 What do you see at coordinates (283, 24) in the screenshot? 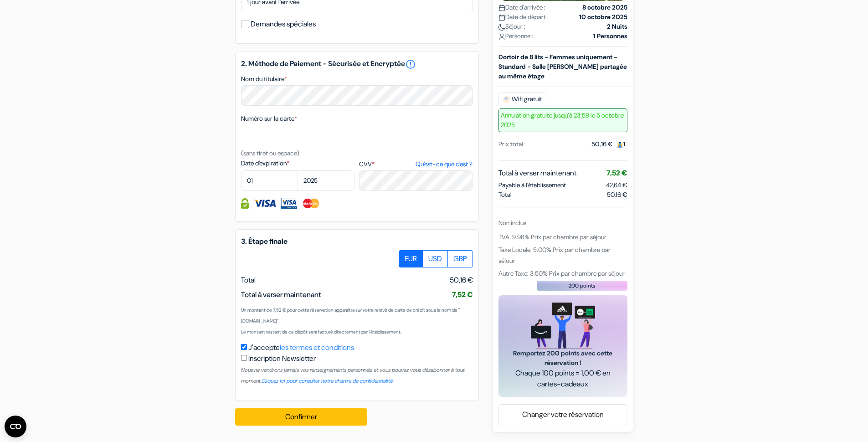
I see `label: Demandes spéciales` at bounding box center [283, 24].